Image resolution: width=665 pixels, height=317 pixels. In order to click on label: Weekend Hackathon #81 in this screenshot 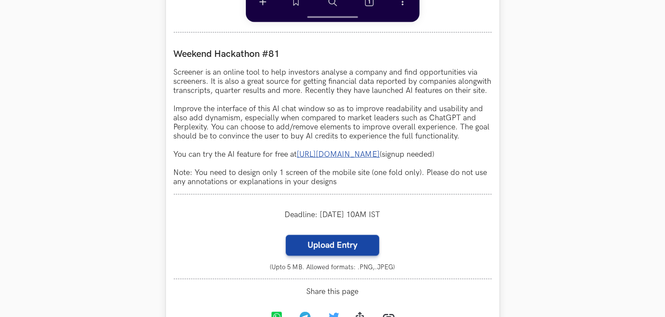, I will do `click(333, 54)`.